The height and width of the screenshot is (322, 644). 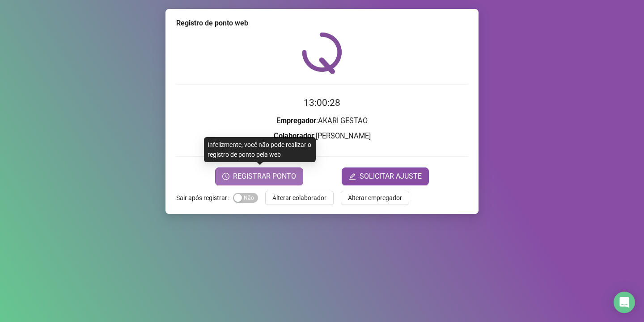 I want to click on span: clock-circle, so click(x=226, y=177).